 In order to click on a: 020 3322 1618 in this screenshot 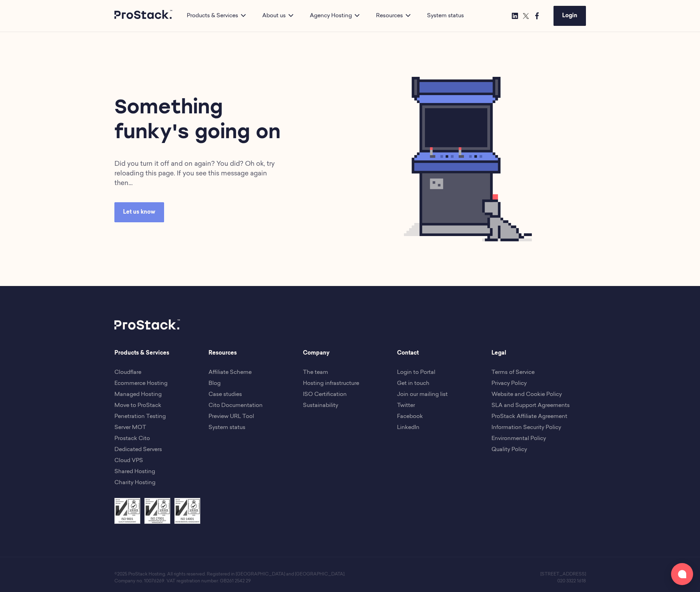, I will do `click(571, 581)`.